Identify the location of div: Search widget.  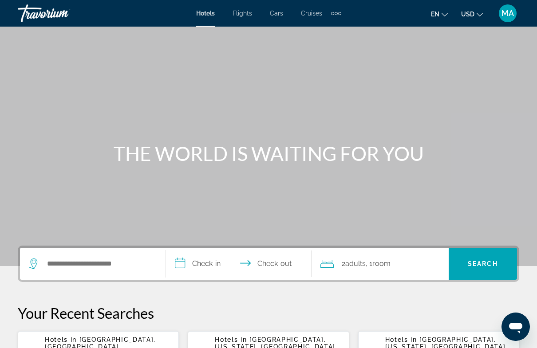
(268, 264).